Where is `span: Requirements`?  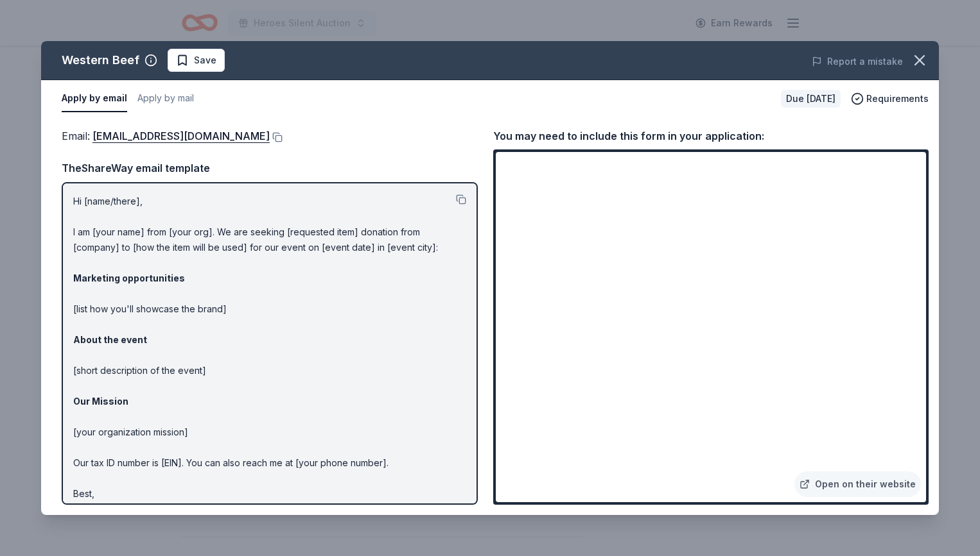 span: Requirements is located at coordinates (897, 99).